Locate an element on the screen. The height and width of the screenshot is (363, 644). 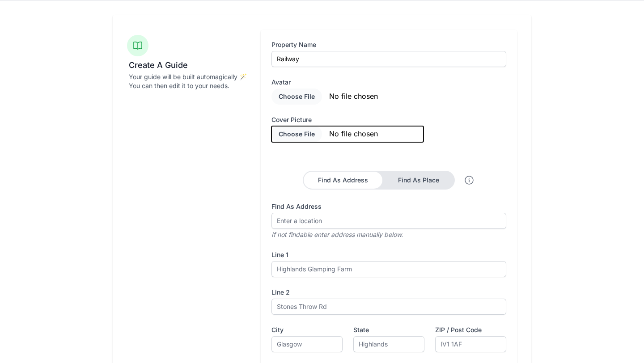
button: Find As Place is located at coordinates (419, 181).